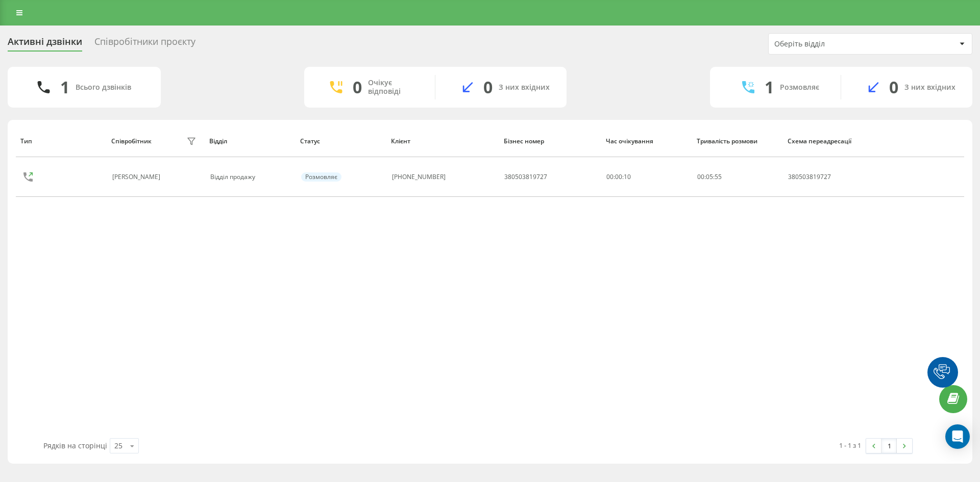  Describe the element at coordinates (549, 141) in the screenshot. I see `div: Бізнес номер` at that location.